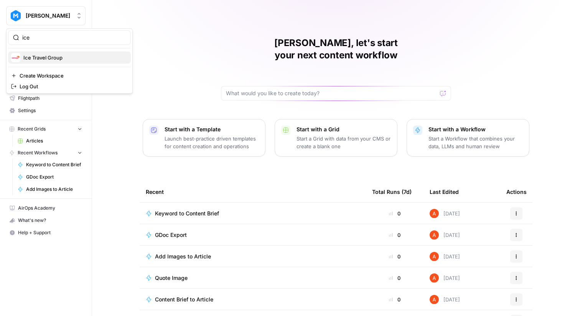 The width and height of the screenshot is (580, 316). Describe the element at coordinates (50, 98) in the screenshot. I see `span: Flightpath` at that location.